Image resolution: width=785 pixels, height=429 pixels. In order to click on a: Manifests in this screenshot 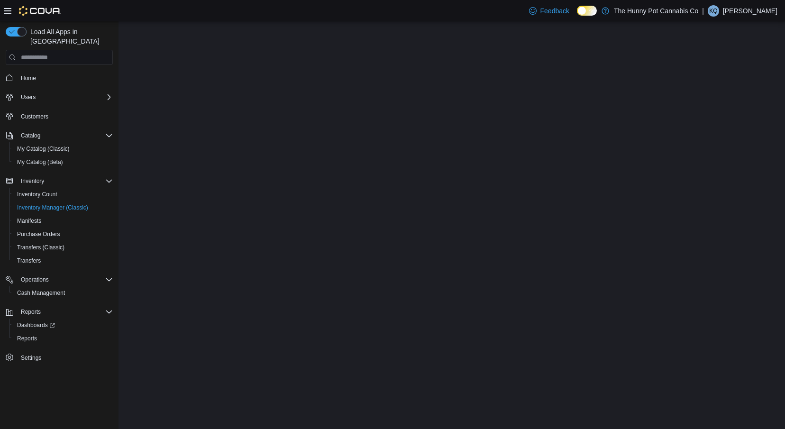, I will do `click(29, 221)`.